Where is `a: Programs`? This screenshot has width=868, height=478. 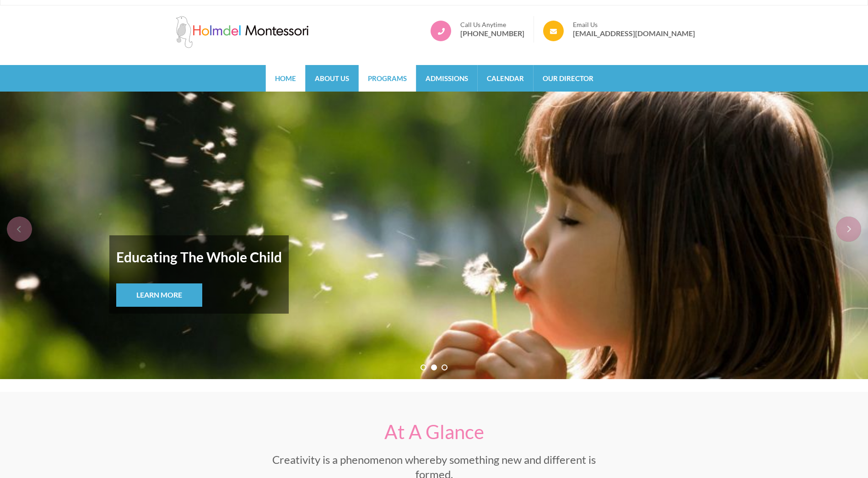
a: Programs is located at coordinates (387, 78).